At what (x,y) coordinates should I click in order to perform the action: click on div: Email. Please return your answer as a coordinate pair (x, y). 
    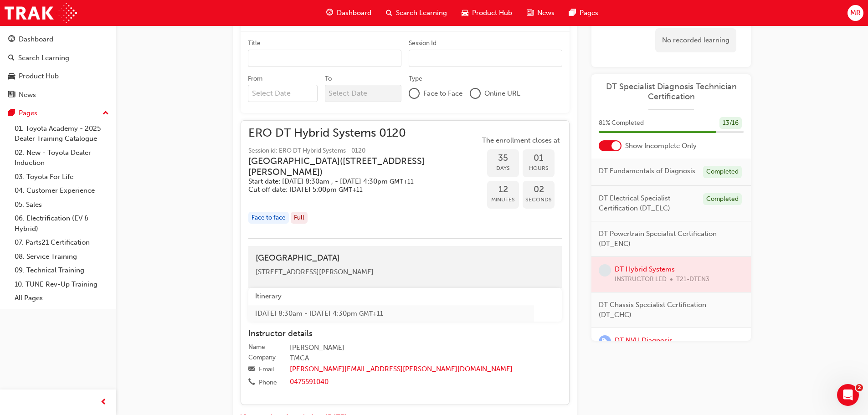
    Looking at the image, I should click on (266, 369).